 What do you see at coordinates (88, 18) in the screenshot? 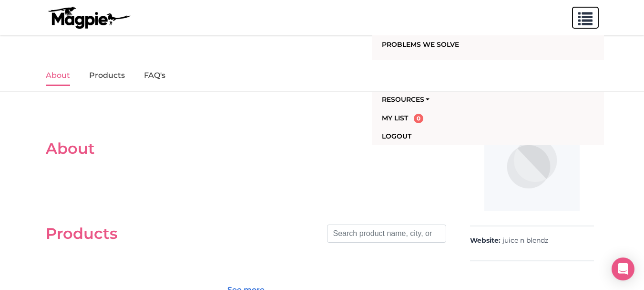
I see `img: logo-ab69f6fb50320c5b225c76a69d11143b.png` at bounding box center [88, 18].